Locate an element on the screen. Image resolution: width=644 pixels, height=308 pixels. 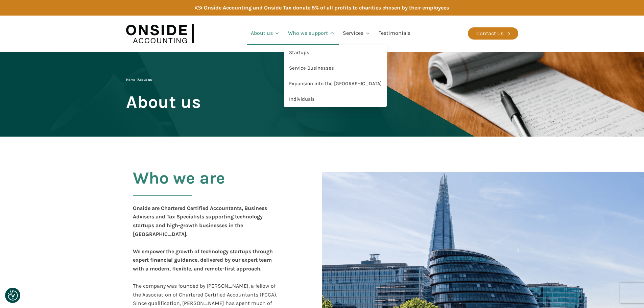
h2: Who we are is located at coordinates (179, 186).